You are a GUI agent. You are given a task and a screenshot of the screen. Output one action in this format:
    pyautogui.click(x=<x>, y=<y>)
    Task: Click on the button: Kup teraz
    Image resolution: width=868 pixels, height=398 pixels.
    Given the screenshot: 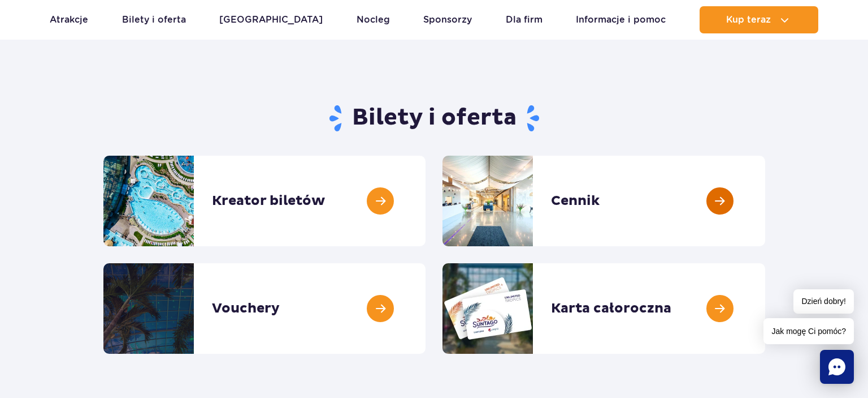 What is the action you would take?
    pyautogui.click(x=759, y=20)
    